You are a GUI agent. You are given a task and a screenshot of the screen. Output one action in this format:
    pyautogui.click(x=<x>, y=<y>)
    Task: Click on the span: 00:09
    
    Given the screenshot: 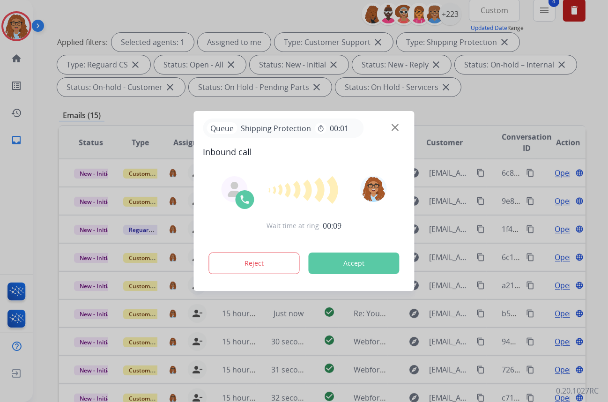 What is the action you would take?
    pyautogui.click(x=332, y=226)
    